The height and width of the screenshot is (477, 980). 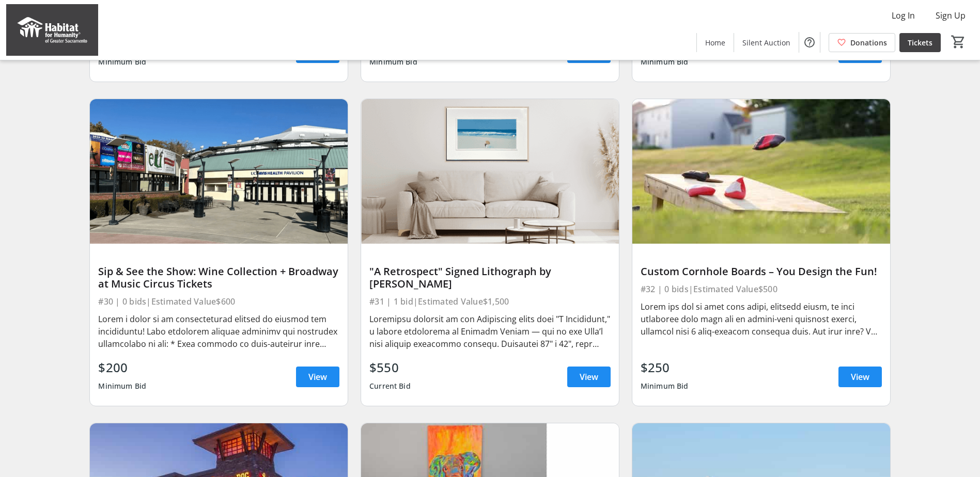 What do you see at coordinates (920, 42) in the screenshot?
I see `span: Tickets` at bounding box center [920, 42].